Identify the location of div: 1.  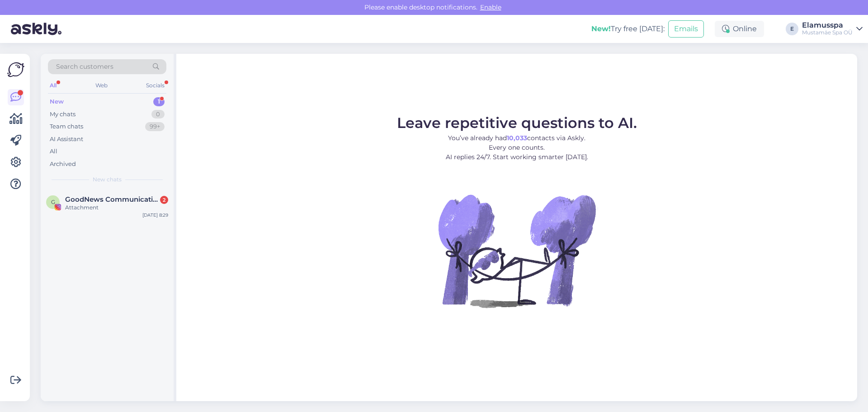
(159, 102).